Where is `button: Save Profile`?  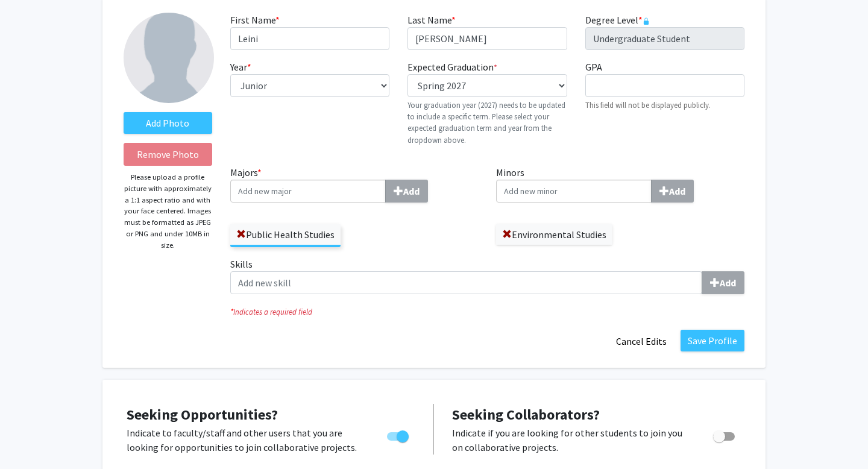 button: Save Profile is located at coordinates (713, 341).